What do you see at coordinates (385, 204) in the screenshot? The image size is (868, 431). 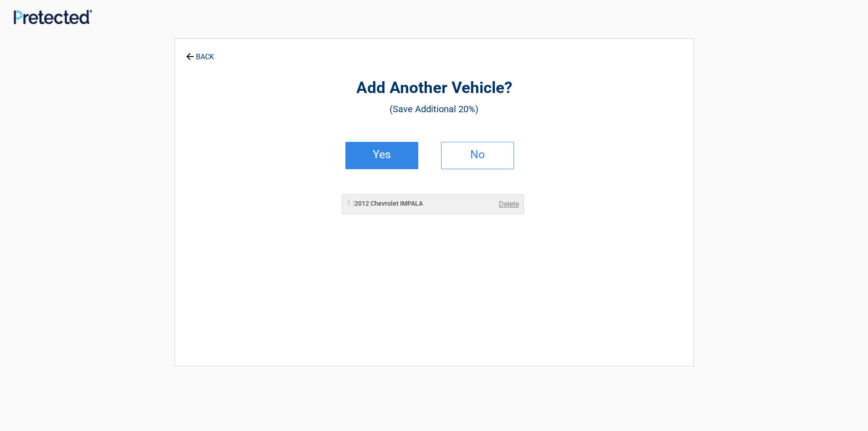 I see `h2: 2012 Chevrolet IMPALA` at bounding box center [385, 204].